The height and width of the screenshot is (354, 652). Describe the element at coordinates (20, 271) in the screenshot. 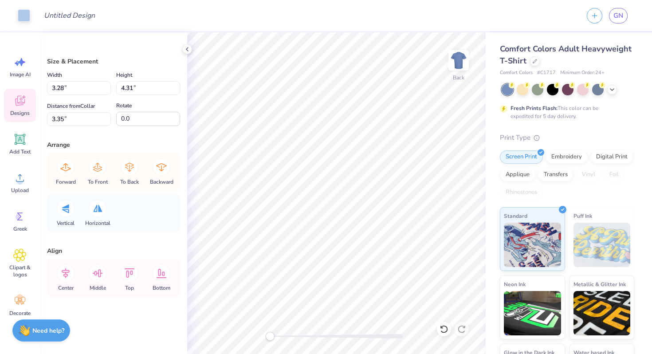

I see `span: Clipart & logos` at that location.